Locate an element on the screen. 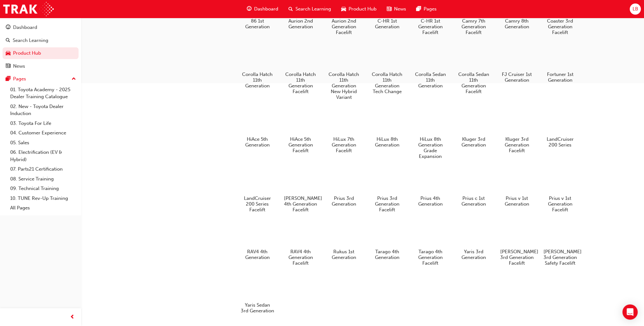 This screenshot has height=326, width=644. h5: Corolla Sedan 11th Generation is located at coordinates (430, 80).